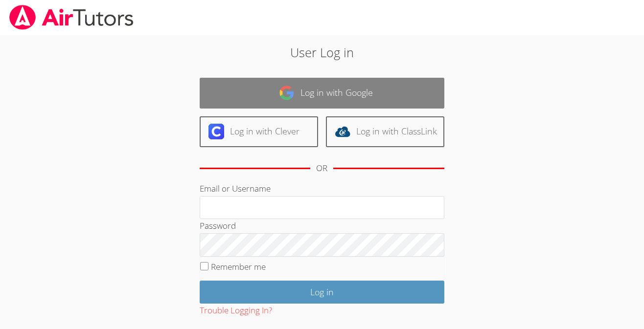 The image size is (644, 329). What do you see at coordinates (236, 310) in the screenshot?
I see `button: Trouble Logging In?` at bounding box center [236, 310].